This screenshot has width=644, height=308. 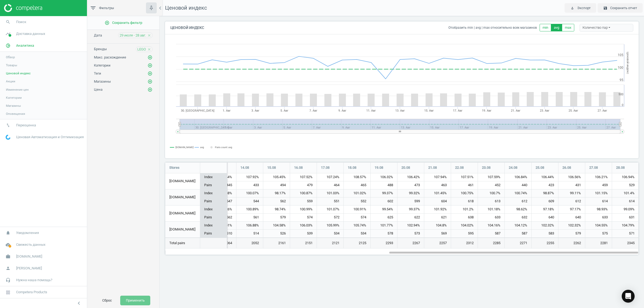 What do you see at coordinates (410, 243) in the screenshot?
I see `span: 2267` at bounding box center [410, 243].